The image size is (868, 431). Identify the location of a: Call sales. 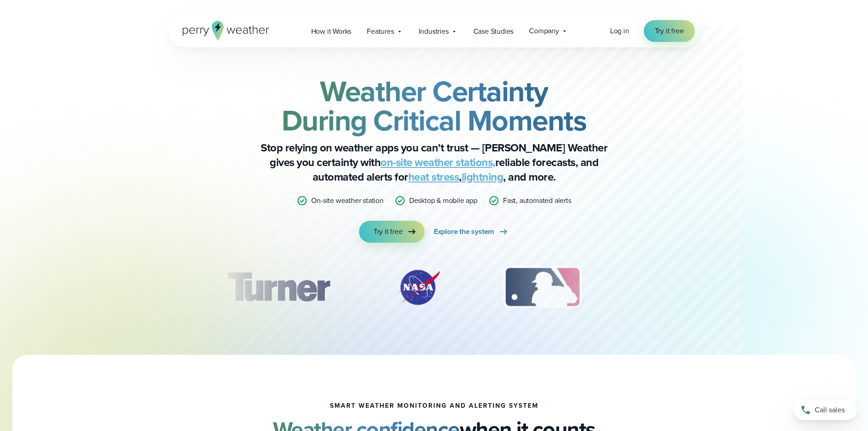
(825, 410).